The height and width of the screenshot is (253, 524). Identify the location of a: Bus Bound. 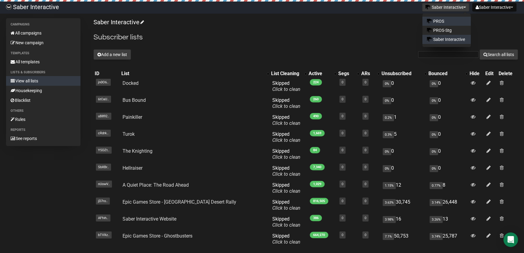
(134, 100).